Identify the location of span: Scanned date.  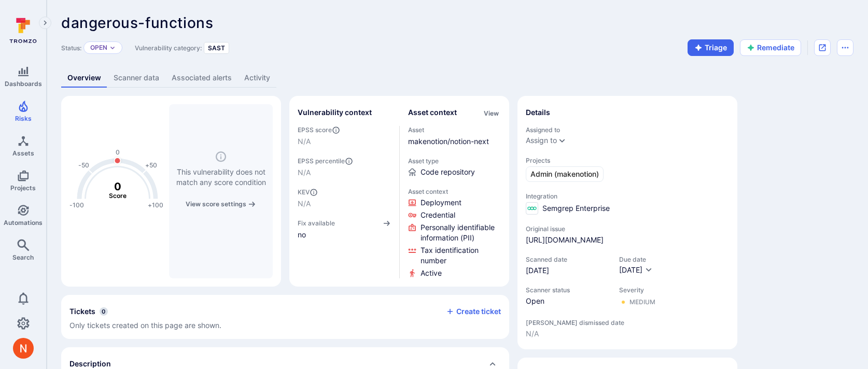
(567, 259).